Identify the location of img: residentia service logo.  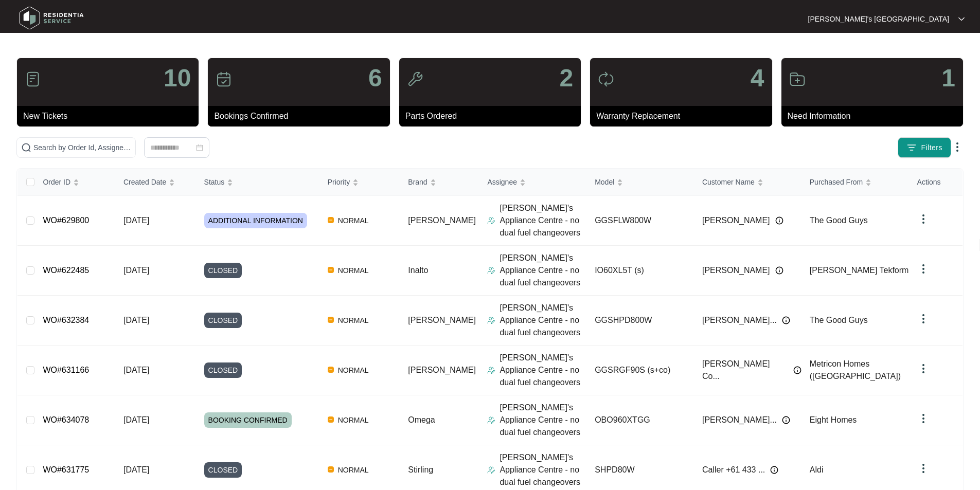
(52, 18).